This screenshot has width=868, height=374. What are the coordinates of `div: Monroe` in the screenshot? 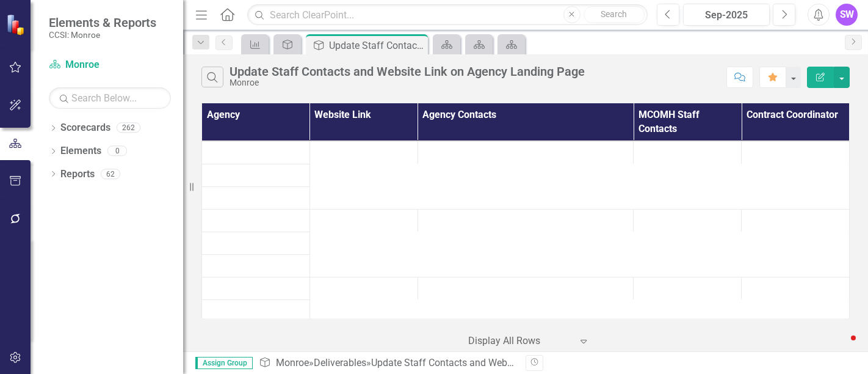 It's located at (407, 82).